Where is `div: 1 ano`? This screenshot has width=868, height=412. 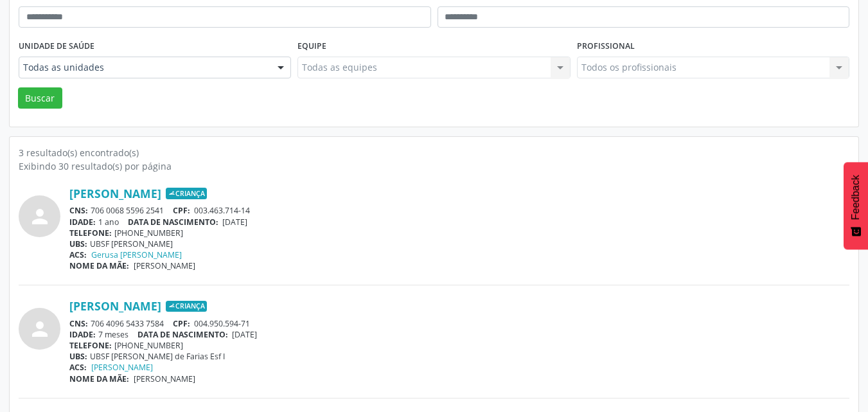 div: 1 ano is located at coordinates (459, 222).